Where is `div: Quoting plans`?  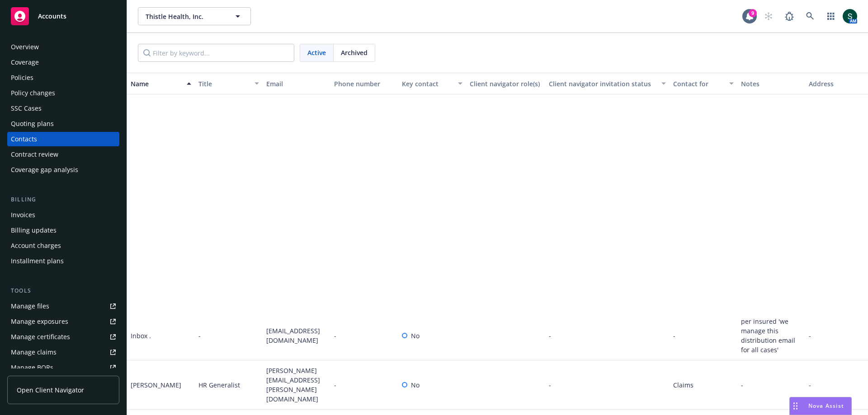 div: Quoting plans is located at coordinates (32, 124).